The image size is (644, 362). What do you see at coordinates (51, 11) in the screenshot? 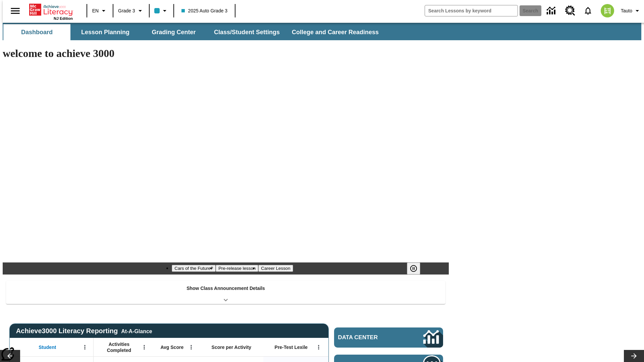
I see `div: Home` at bounding box center [51, 11].